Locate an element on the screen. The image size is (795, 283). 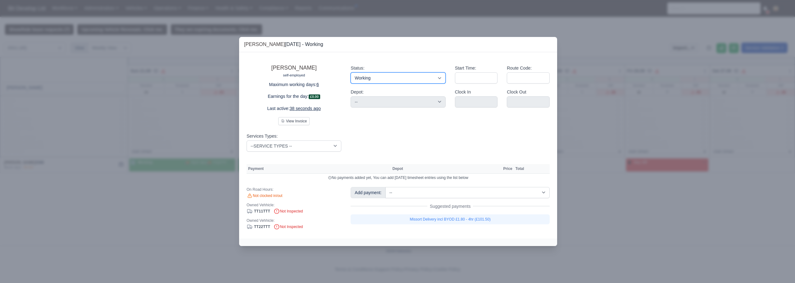
label: Clock In is located at coordinates (463, 92).